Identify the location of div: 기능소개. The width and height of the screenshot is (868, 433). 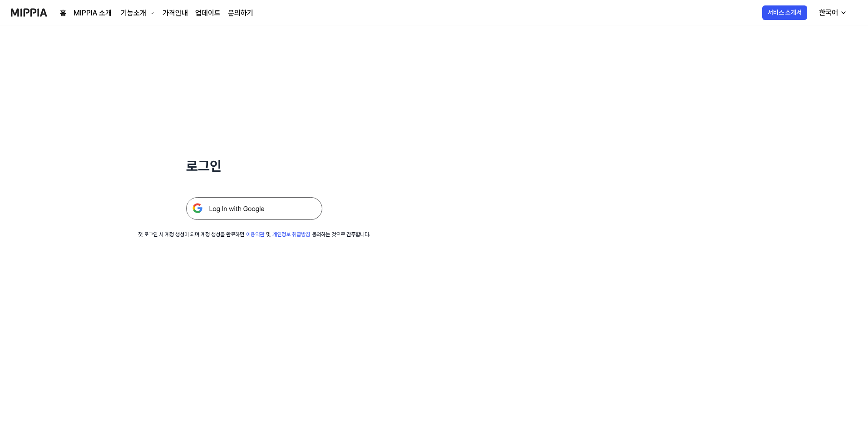
(133, 13).